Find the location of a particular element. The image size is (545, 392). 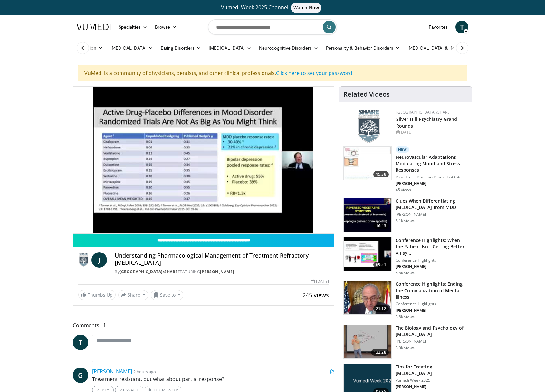

p: 3.8K views is located at coordinates (405, 317).